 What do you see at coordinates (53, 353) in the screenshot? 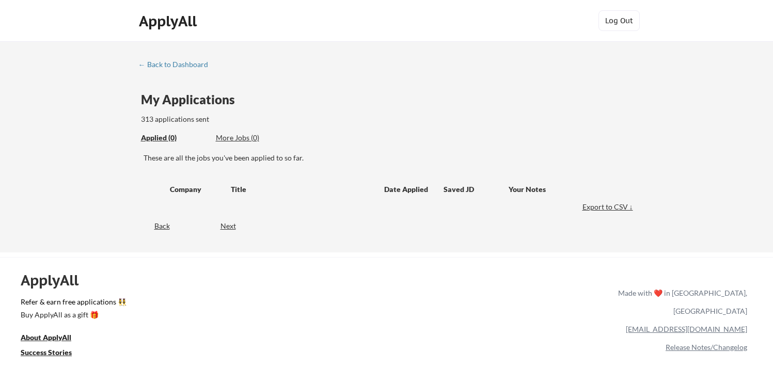
I see `a: Success Stories` at bounding box center [53, 353].